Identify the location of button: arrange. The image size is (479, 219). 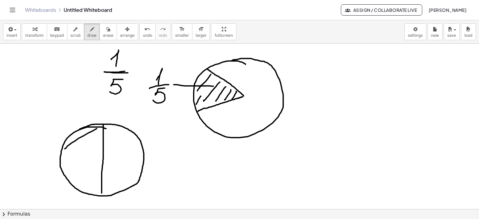
(127, 32).